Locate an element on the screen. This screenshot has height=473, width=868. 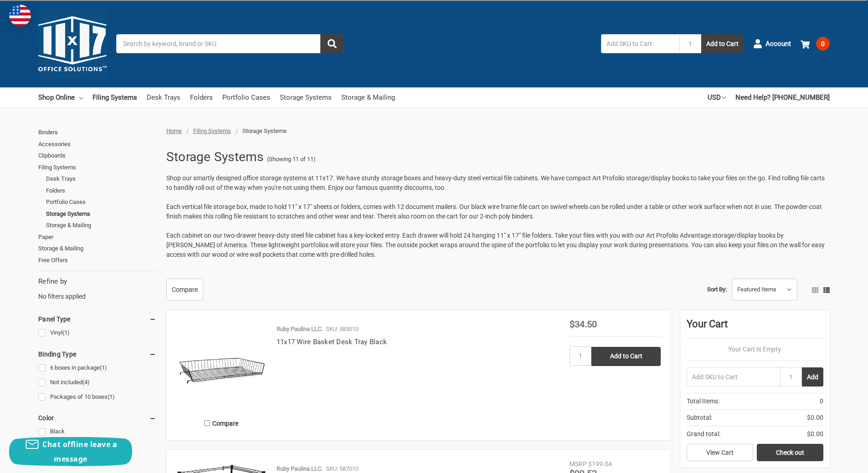
p: SKU: 585010 is located at coordinates (342, 329).